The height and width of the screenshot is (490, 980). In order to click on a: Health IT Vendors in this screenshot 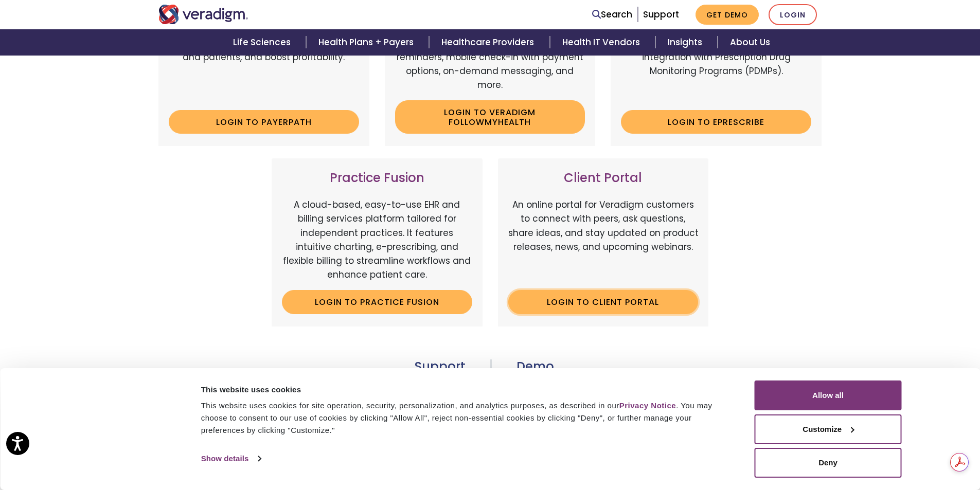, I will do `click(603, 42)`.